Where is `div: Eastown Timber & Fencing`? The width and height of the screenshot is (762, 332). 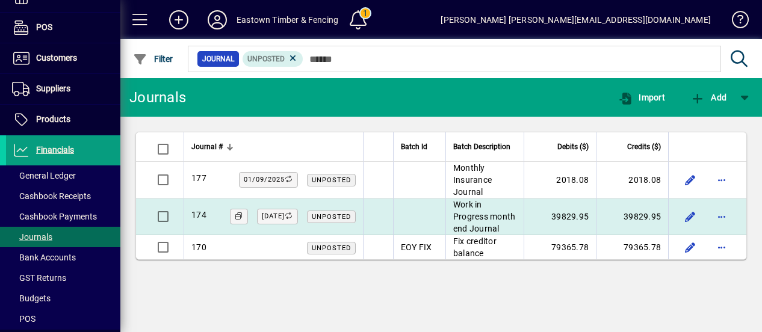
div: Eastown Timber & Fencing is located at coordinates (287, 20).